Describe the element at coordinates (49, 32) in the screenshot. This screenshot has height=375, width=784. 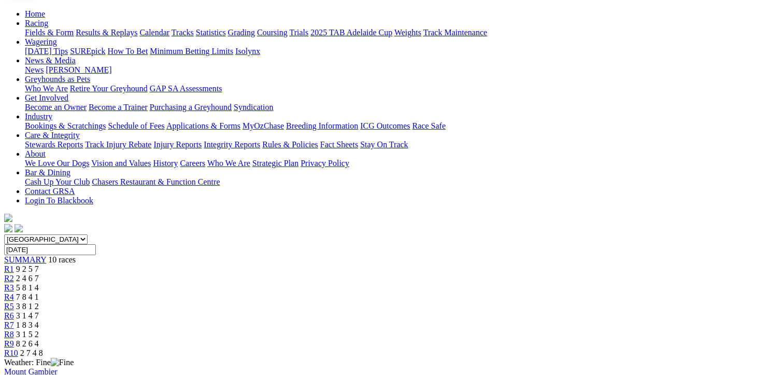
I see `a: Fields & Form` at that location.